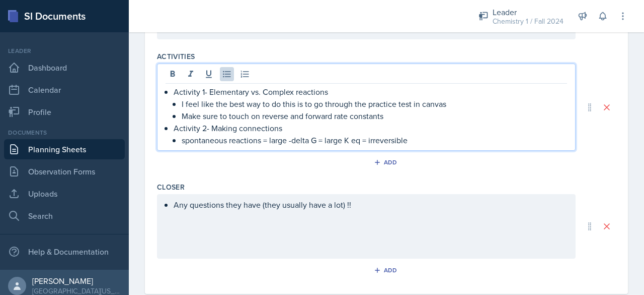 The image size is (644, 295). I want to click on label: Activities, so click(176, 56).